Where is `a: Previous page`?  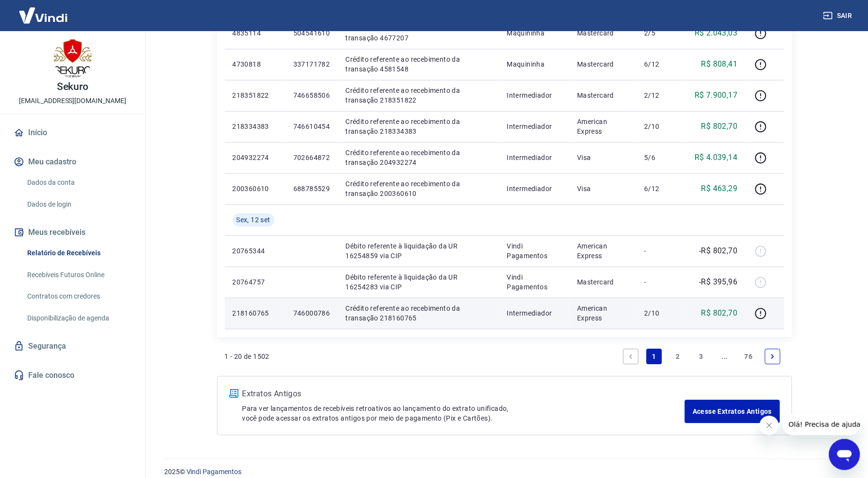
a: Previous page is located at coordinates (631, 356).